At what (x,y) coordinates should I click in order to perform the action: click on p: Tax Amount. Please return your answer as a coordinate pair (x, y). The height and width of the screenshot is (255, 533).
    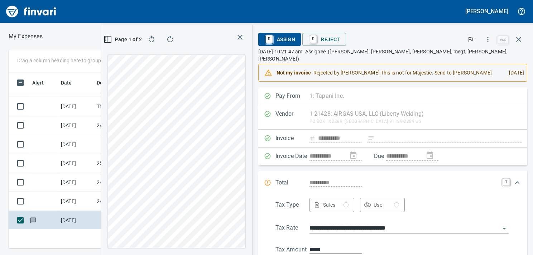
    Looking at the image, I should click on (292, 249).